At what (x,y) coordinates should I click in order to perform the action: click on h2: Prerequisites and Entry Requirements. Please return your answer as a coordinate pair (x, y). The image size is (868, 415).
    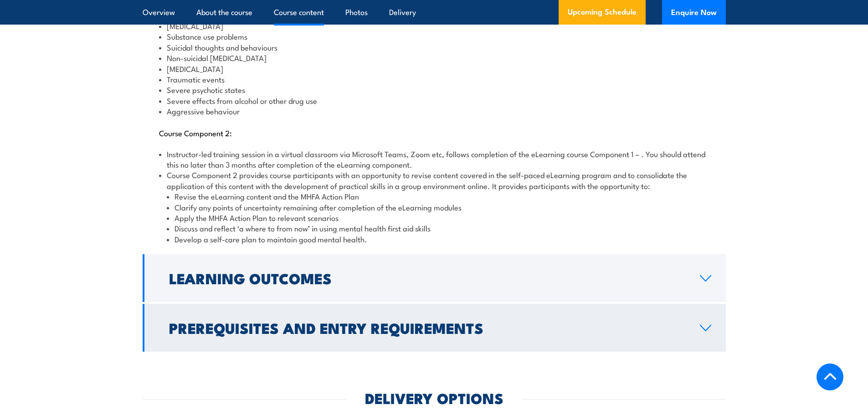
    Looking at the image, I should click on (427, 327).